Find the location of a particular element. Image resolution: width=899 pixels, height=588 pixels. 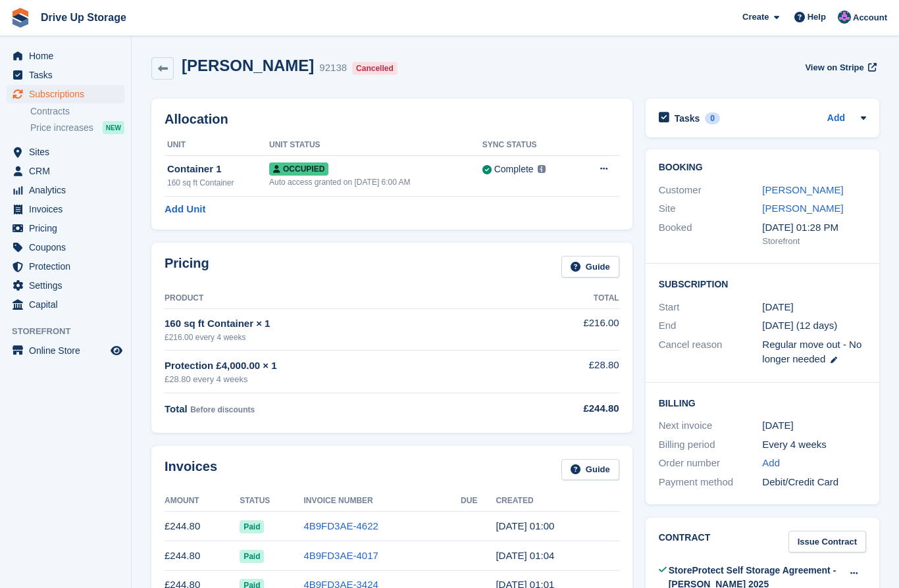

a: Drive Up Storage is located at coordinates (84, 17).